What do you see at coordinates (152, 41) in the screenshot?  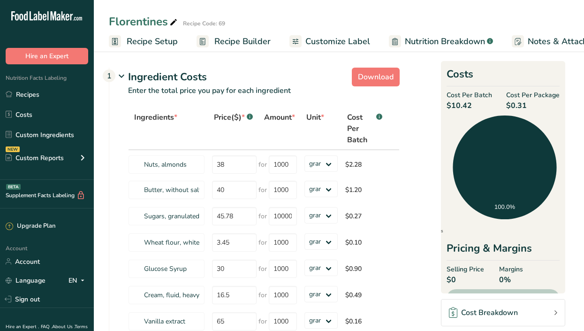 I see `span: Recipe Setup` at bounding box center [152, 41].